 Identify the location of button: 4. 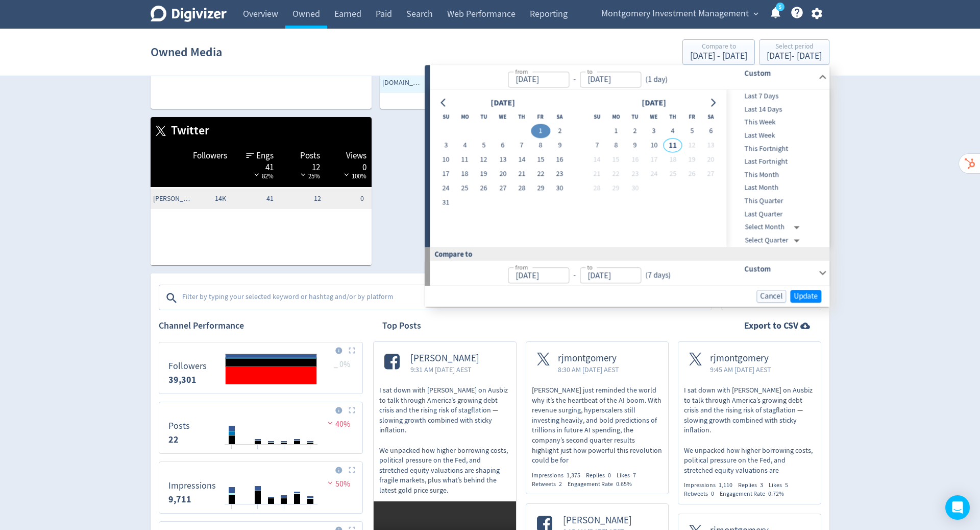
(673, 131).